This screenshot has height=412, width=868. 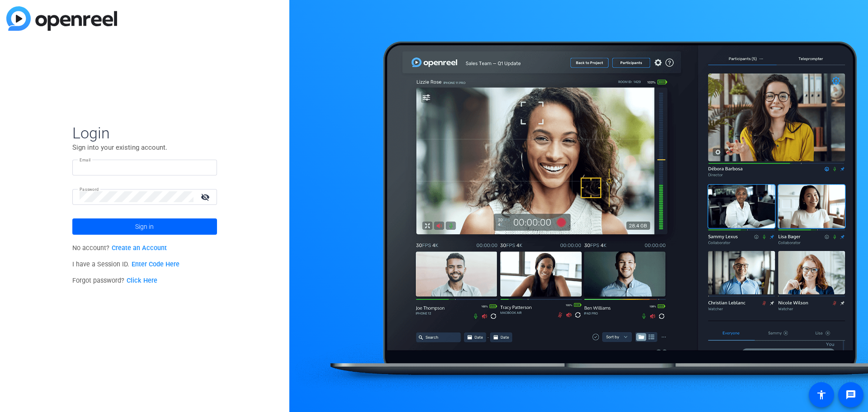 I want to click on mat-icon: message, so click(x=851, y=395).